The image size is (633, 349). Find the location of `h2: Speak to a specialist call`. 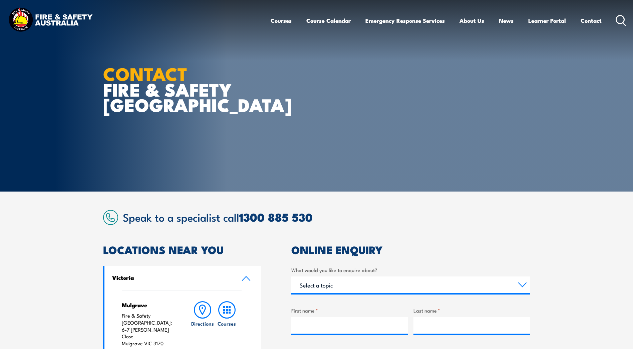

h2: Speak to a specialist call is located at coordinates (326, 217).